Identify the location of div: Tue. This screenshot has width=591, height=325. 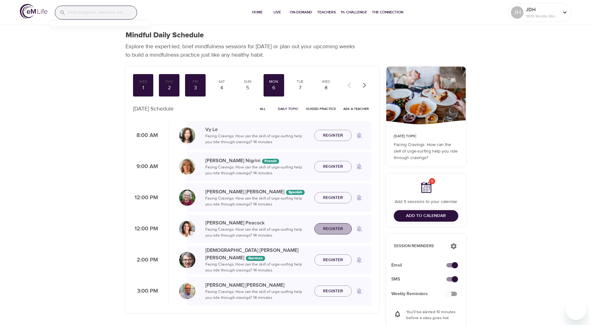
(300, 82).